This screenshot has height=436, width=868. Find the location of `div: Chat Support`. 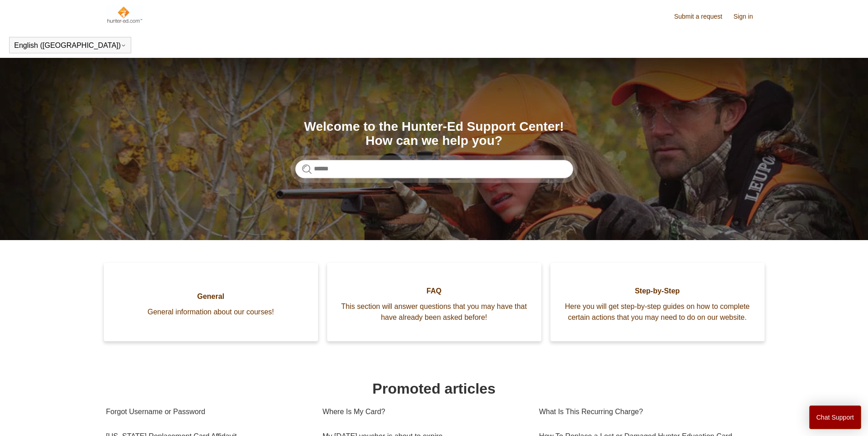

div: Chat Support is located at coordinates (835, 417).